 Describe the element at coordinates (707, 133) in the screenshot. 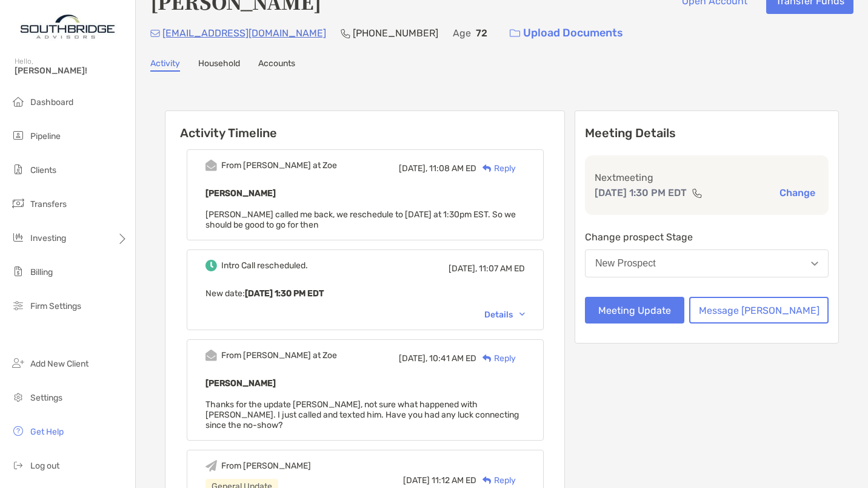

I see `p: Meeting Details` at that location.